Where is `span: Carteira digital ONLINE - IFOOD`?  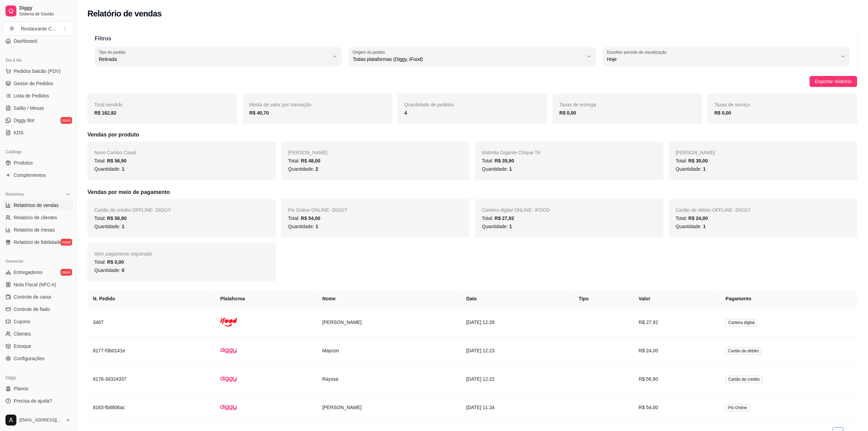 span: Carteira digital ONLINE - IFOOD is located at coordinates (516, 210).